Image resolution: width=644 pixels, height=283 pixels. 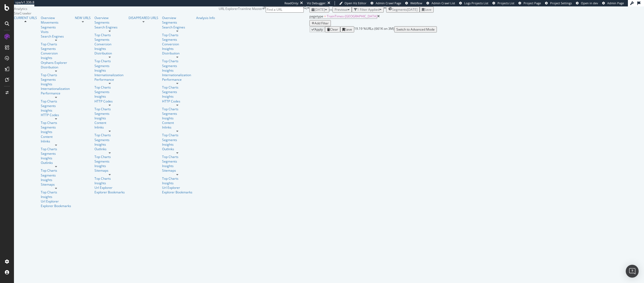 I want to click on span: Project Page, so click(x=532, y=3).